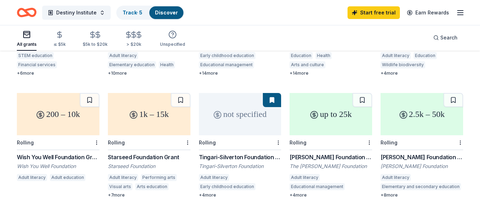  Describe the element at coordinates (59, 39) in the screenshot. I see `button: ≤ $5k` at that location.